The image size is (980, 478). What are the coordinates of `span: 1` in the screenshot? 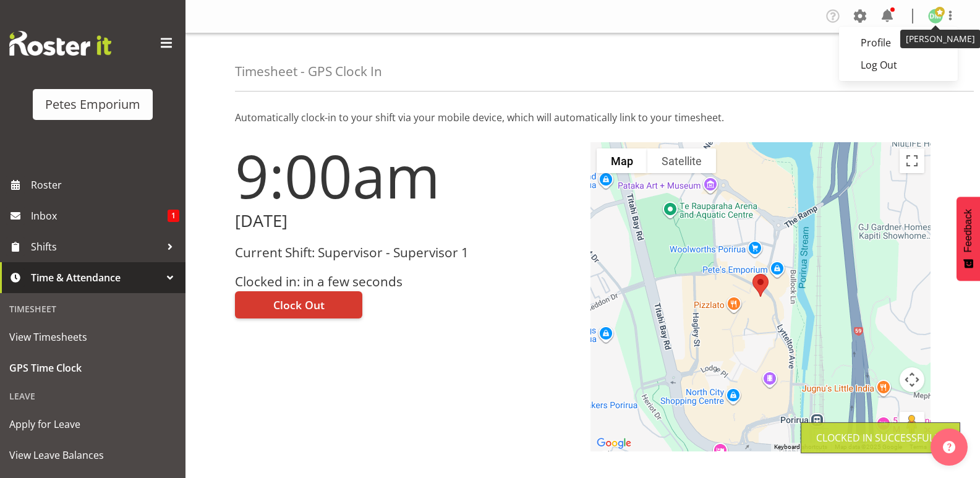 It's located at (173, 215).